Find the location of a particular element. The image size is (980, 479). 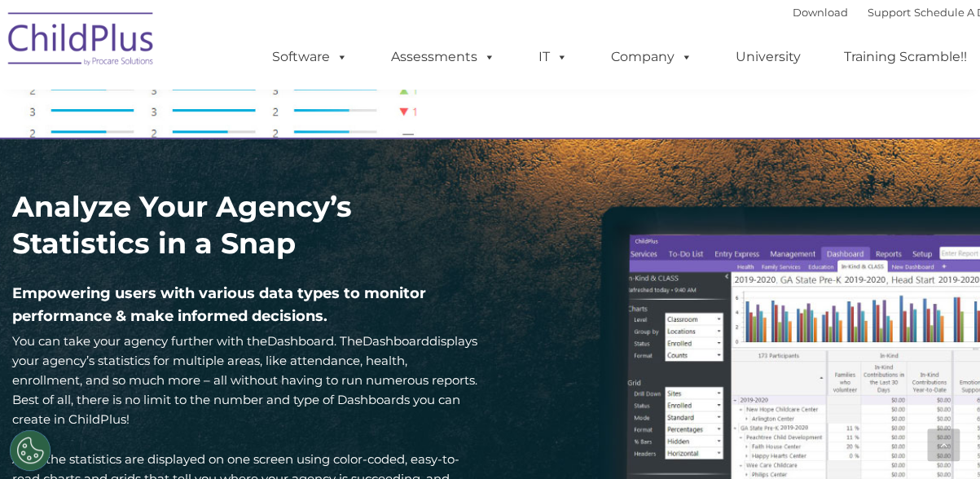

button: Cookies Settings is located at coordinates (31, 450).